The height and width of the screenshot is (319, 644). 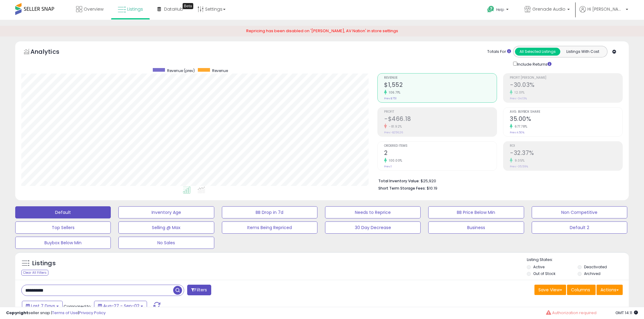 I want to click on label: Active, so click(x=539, y=267).